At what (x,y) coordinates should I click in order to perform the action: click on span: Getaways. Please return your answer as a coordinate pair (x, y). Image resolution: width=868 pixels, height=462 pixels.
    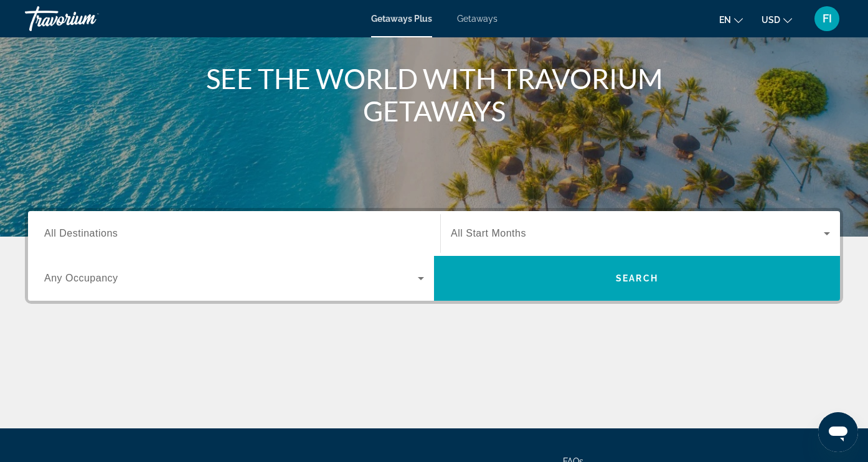
    Looking at the image, I should click on (477, 18).